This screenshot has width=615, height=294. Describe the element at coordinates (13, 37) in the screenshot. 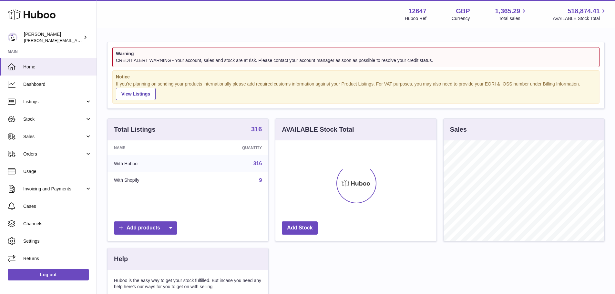

I see `img: peter@pinter.co.uk` at that location.